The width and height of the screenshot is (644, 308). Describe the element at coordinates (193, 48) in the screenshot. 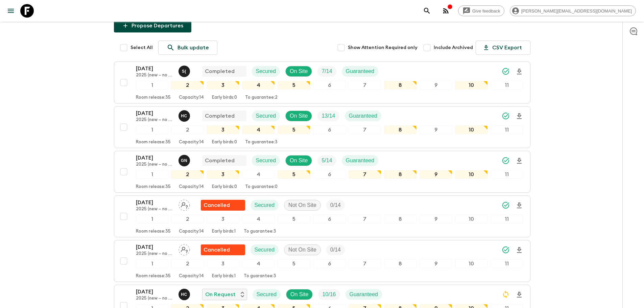

I see `p: Bulk update` at that location.